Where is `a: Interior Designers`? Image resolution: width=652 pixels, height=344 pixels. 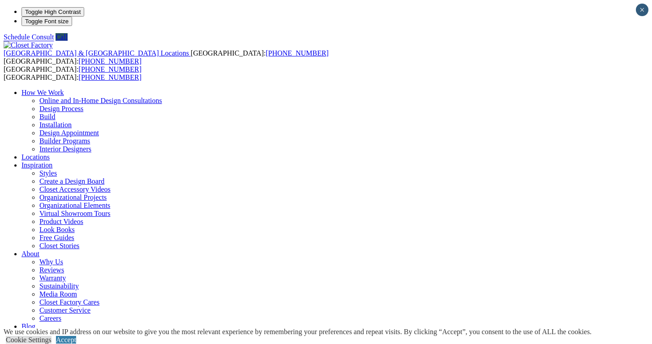 a: Interior Designers is located at coordinates (65, 149).